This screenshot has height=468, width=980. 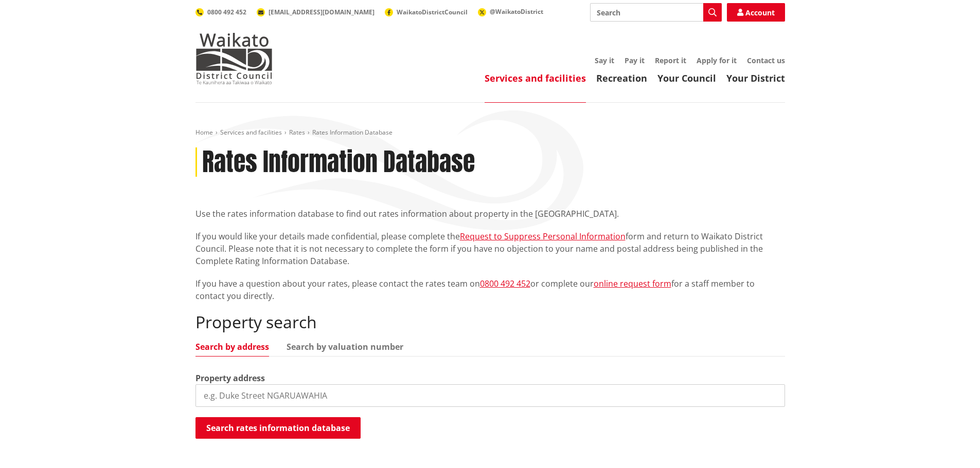 I want to click on a: Search by valuation number, so click(x=345, y=347).